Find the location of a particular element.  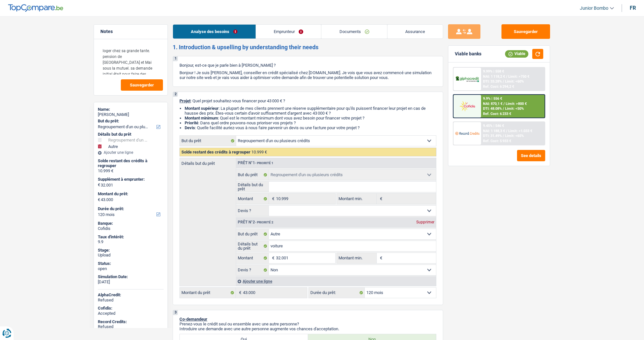

span: Limit: <60% is located at coordinates (514, 81).